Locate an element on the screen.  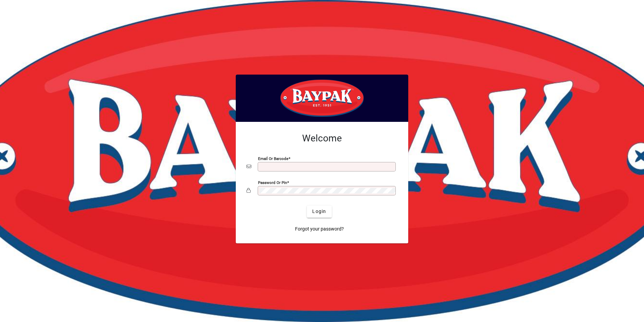
mat-label: Email or Barcode is located at coordinates (273, 158).